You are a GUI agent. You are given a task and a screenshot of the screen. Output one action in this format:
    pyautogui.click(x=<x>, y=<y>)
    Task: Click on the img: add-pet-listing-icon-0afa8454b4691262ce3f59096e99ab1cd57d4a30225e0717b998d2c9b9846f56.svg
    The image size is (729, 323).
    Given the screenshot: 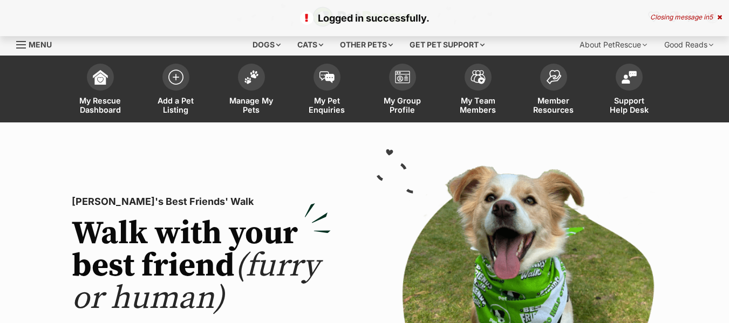 What is the action you would take?
    pyautogui.click(x=176, y=77)
    